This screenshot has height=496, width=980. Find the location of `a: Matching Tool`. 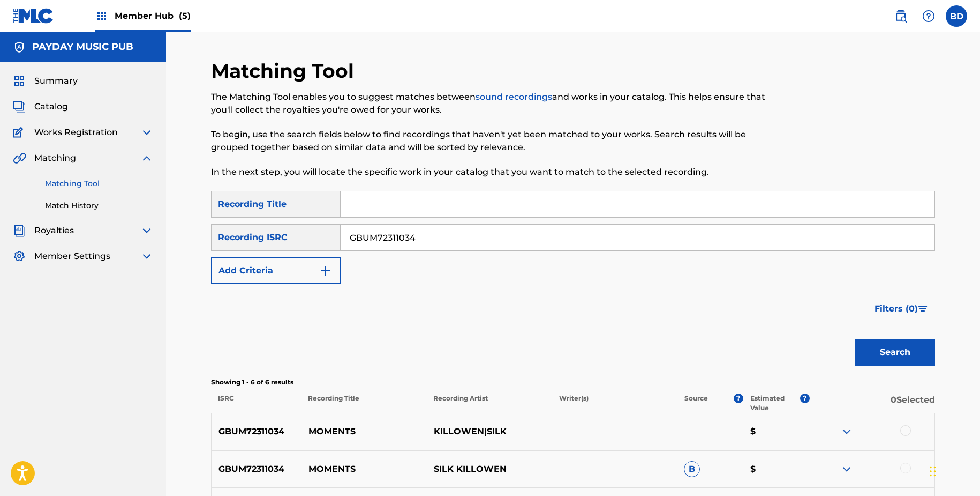

a: Matching Tool is located at coordinates (99, 184).